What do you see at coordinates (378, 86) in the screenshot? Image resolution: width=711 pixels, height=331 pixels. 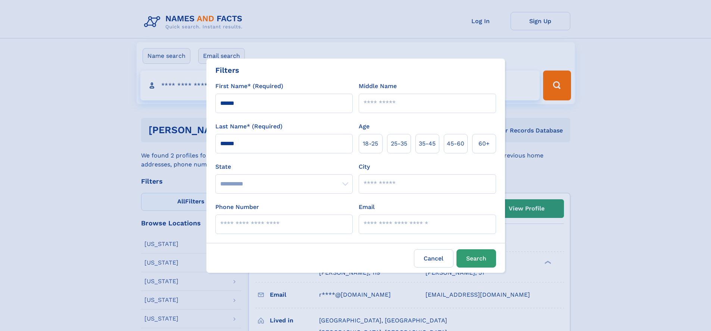 I see `label: Middle Name` at bounding box center [378, 86].